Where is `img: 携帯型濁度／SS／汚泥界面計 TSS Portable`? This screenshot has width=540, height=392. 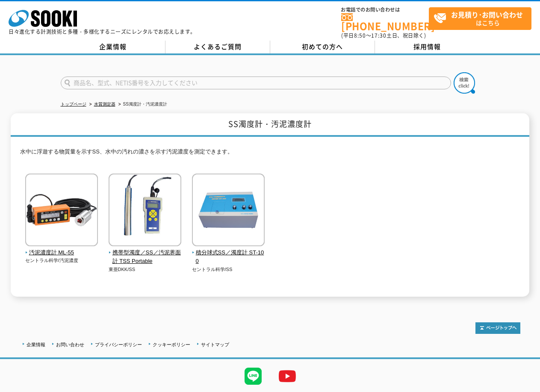 img: 携帯型濁度／SS／汚泥界面計 TSS Portable is located at coordinates (145, 211).